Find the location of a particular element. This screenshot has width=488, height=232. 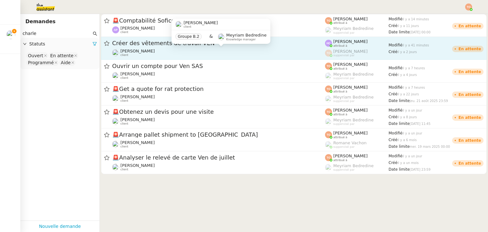

span: Romane Vachon is located at coordinates (349, 143).